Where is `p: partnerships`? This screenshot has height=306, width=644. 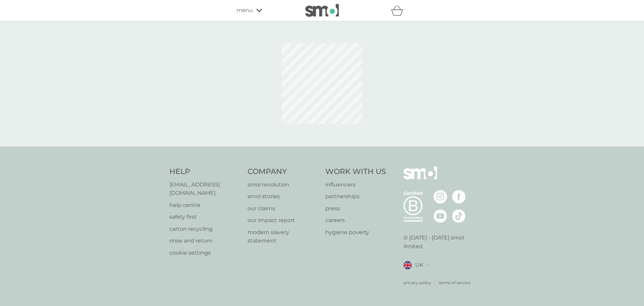
p: partnerships is located at coordinates (356, 196).